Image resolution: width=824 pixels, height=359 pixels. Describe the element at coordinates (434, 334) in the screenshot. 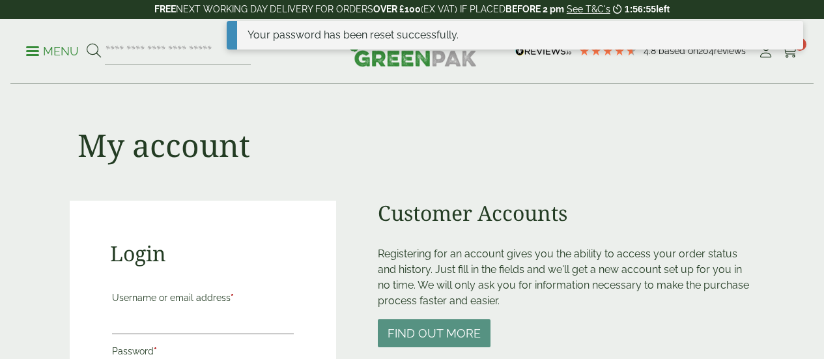

I see `a: Find out more` at that location.